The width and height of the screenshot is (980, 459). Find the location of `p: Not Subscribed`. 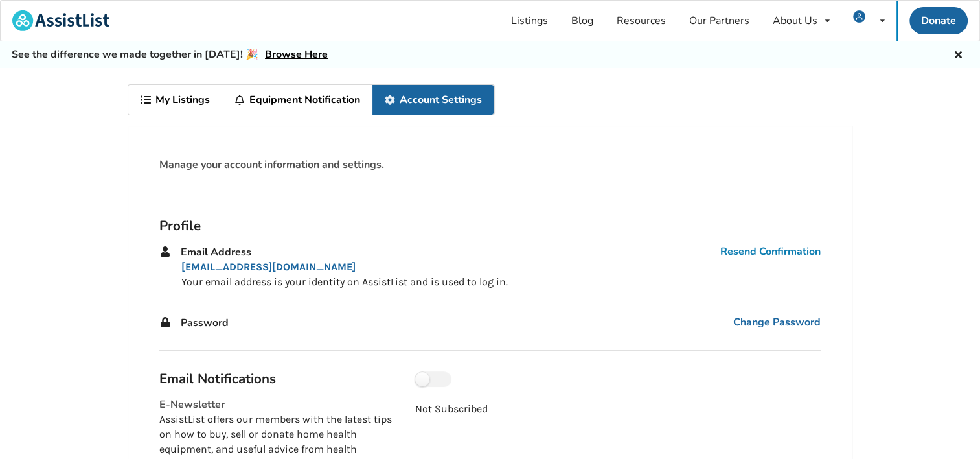

p: Not Subscribed is located at coordinates (618, 409).